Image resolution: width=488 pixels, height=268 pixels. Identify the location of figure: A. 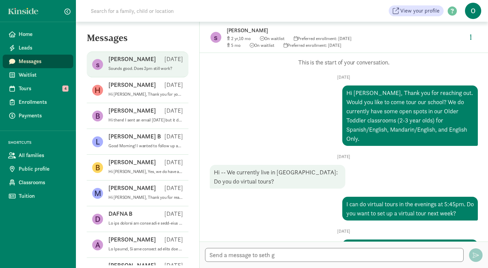
(98, 244).